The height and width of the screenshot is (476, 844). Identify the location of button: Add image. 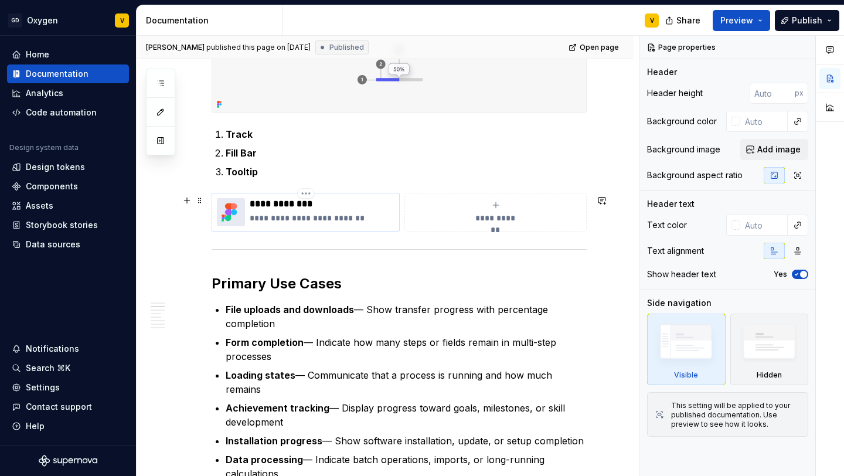
(774, 149).